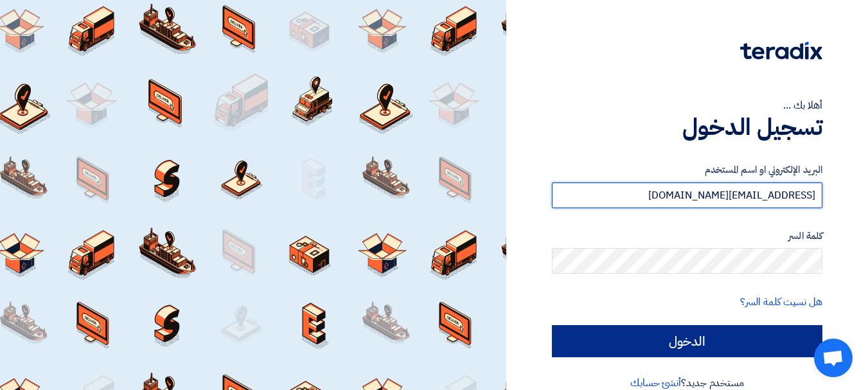 Image resolution: width=868 pixels, height=390 pixels. I want to click on h1: تسجيل الدخول, so click(687, 127).